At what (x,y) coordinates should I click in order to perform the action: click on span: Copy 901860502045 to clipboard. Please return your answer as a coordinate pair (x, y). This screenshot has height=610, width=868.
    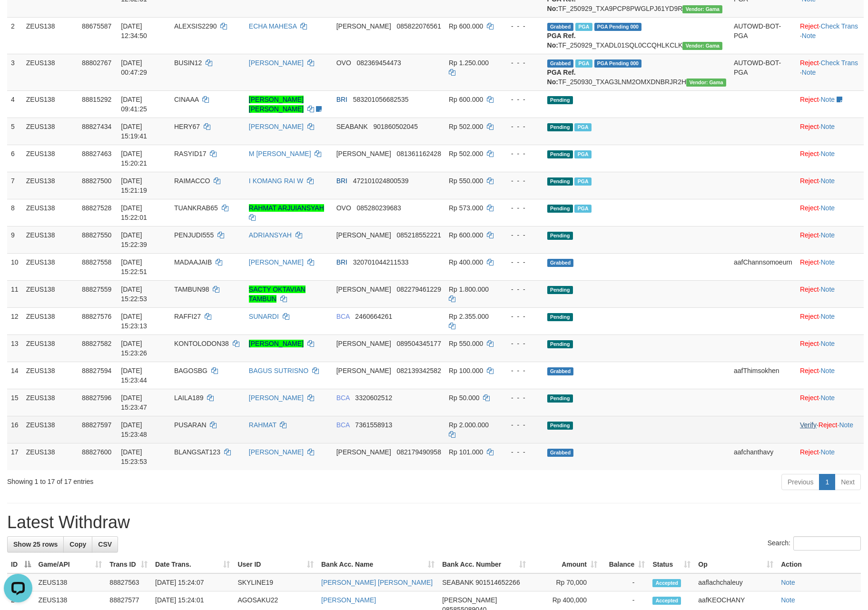
    Looking at the image, I should click on (394, 126).